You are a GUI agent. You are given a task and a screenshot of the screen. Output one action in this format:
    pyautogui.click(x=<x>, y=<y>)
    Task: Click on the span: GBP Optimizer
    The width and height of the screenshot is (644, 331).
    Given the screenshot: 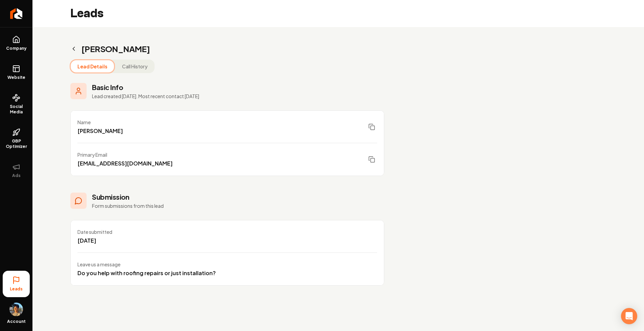 What is the action you would take?
    pyautogui.click(x=16, y=144)
    